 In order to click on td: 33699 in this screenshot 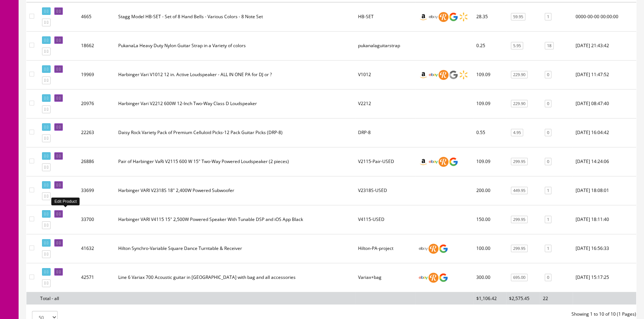, I will do `click(97, 191)`.